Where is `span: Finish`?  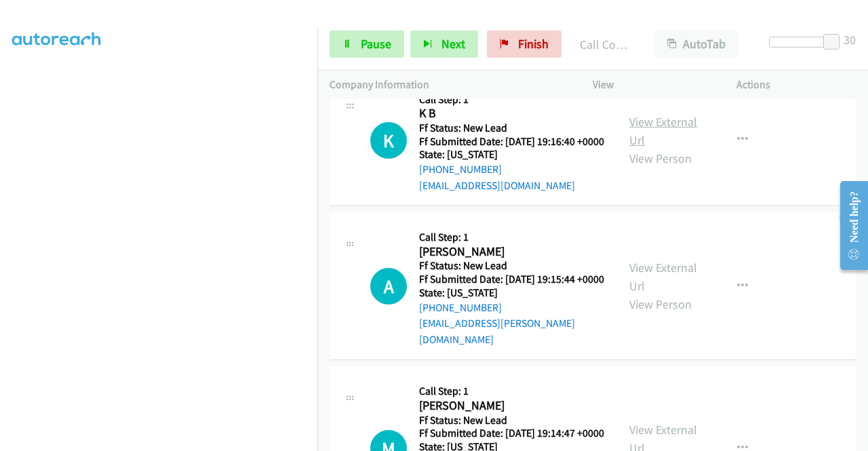 span: Finish is located at coordinates (533, 44).